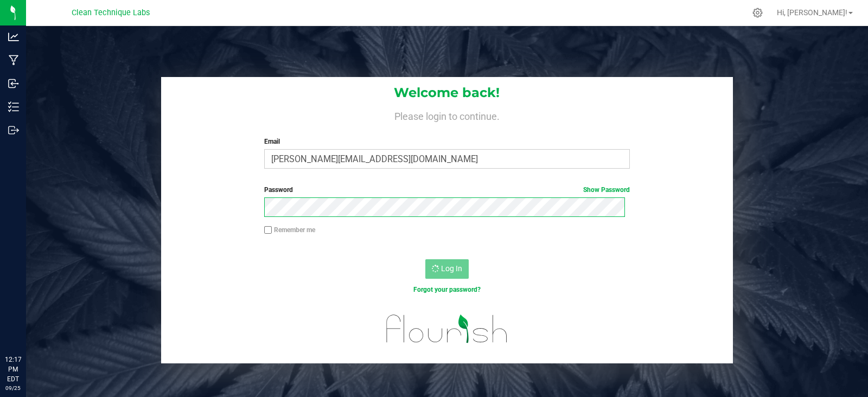 The image size is (868, 397). Describe the element at coordinates (607, 190) in the screenshot. I see `a: Show Password` at that location.